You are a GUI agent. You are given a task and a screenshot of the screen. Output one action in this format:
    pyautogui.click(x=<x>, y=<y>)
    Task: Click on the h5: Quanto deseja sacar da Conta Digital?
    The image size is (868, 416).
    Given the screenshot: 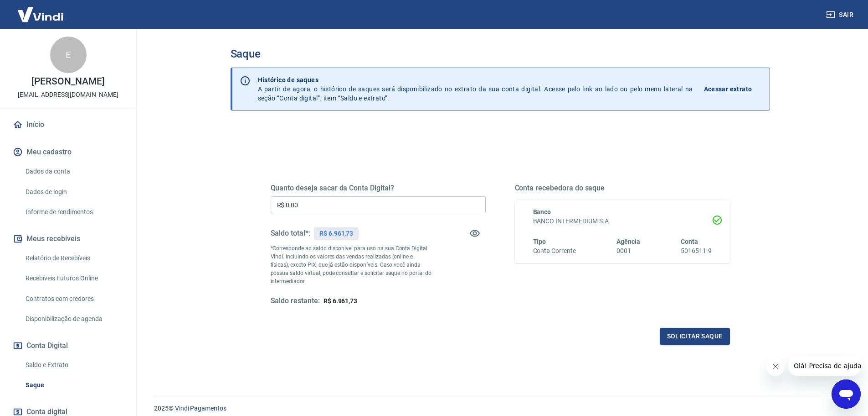 What is the action you would take?
    pyautogui.click(x=379, y=188)
    